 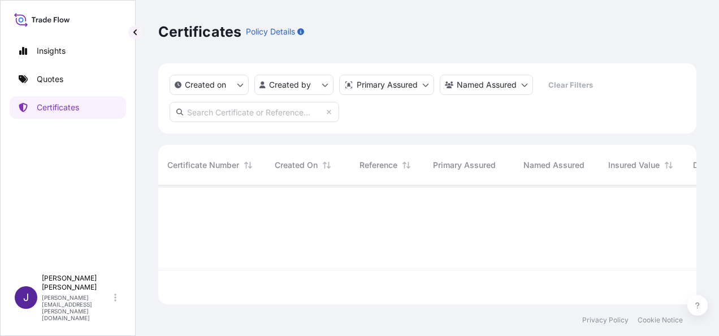 I want to click on span: Insured Value, so click(x=634, y=165).